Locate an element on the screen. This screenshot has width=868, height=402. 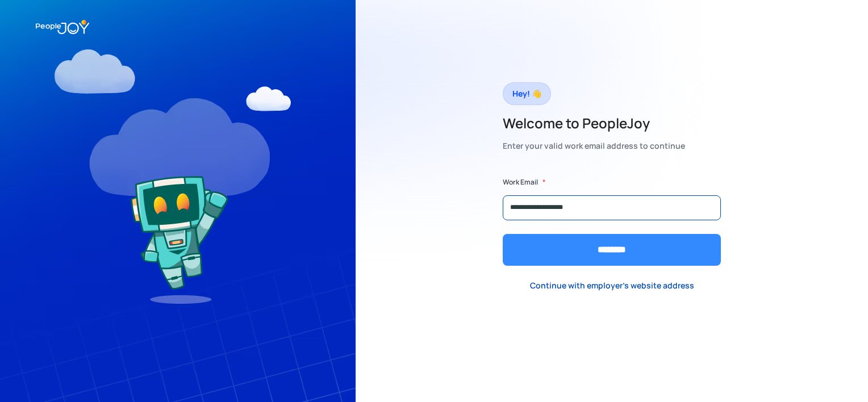
h2: Welcome to PeopleJoy is located at coordinates (594, 123).